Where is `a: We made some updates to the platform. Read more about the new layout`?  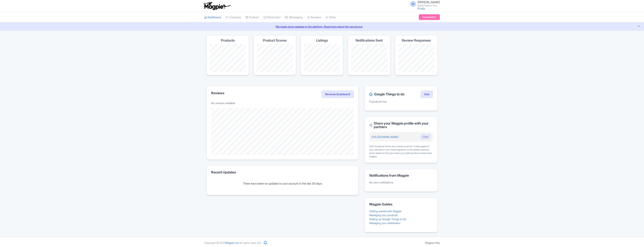 a: We made some updates to the platform. Read more about the new layout is located at coordinates (322, 27).